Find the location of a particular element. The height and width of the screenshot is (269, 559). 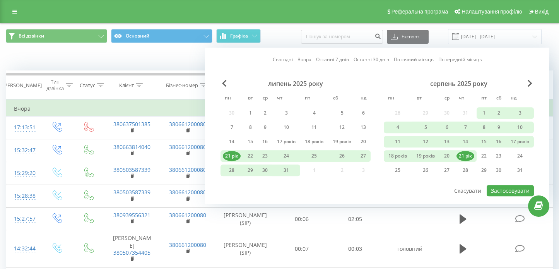

font: 16 is located at coordinates (498, 141).